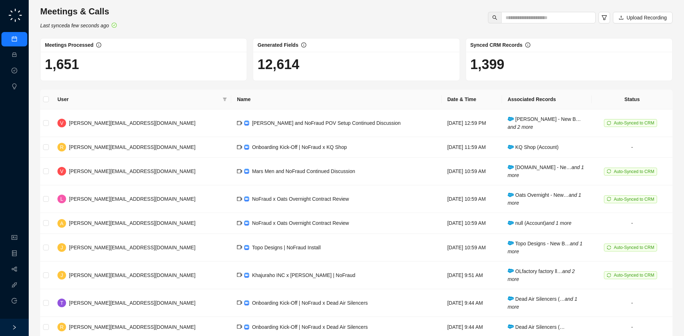 The width and height of the screenshot is (684, 336). I want to click on span: Topo Designs | NoFraud Install, so click(286, 247).